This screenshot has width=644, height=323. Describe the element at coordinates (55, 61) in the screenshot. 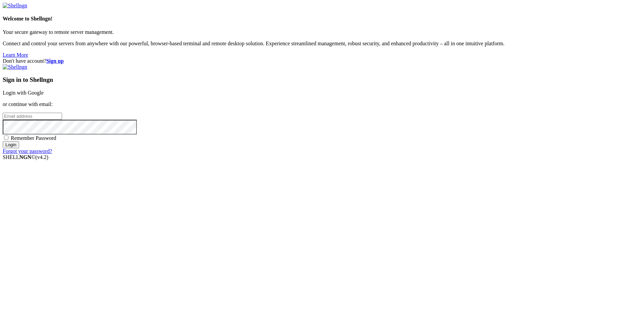

I see `strong: Sign up` at that location.